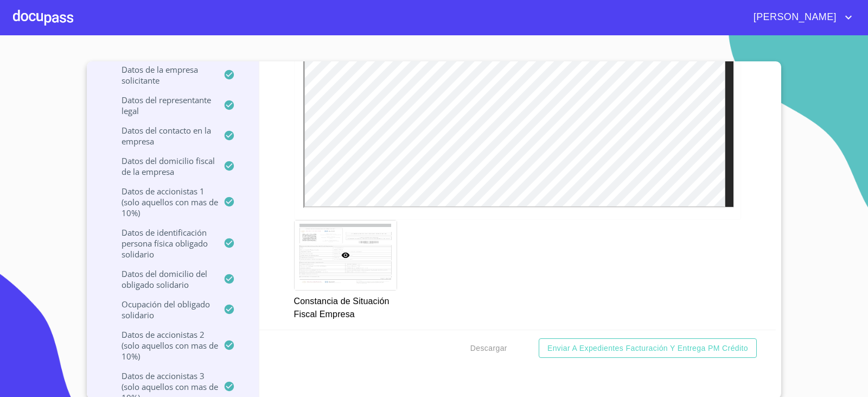 Image resolution: width=868 pixels, height=397 pixels. Describe the element at coordinates (489, 348) in the screenshot. I see `button: Descargar` at that location.